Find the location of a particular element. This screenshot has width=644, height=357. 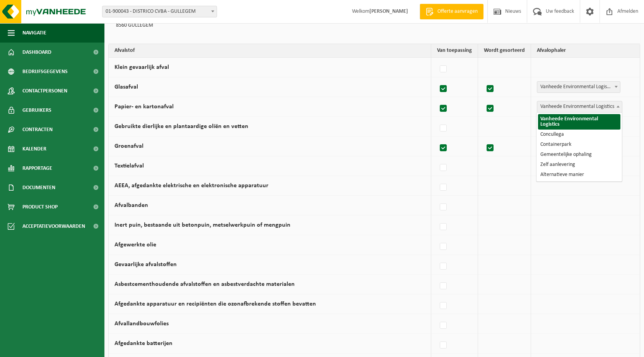

li: Vanheede Environmental Logistics is located at coordinates (579, 122).